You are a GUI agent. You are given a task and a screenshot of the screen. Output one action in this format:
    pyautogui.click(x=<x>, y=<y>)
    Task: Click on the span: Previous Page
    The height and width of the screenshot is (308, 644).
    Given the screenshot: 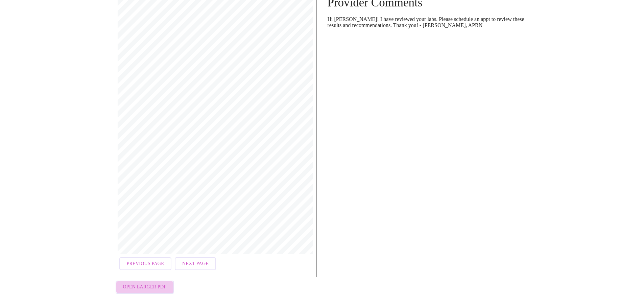 What is the action you would take?
    pyautogui.click(x=145, y=263)
    